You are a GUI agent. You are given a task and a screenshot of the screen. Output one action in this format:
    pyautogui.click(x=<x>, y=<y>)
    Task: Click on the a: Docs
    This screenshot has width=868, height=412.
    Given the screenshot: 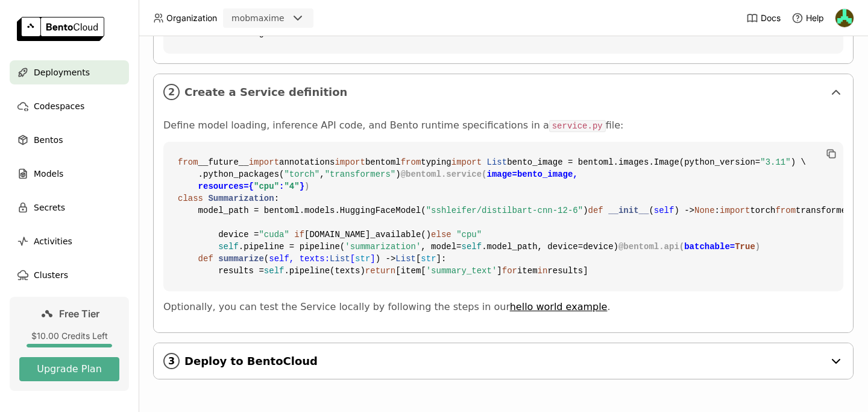 What is the action you would take?
    pyautogui.click(x=763, y=18)
    